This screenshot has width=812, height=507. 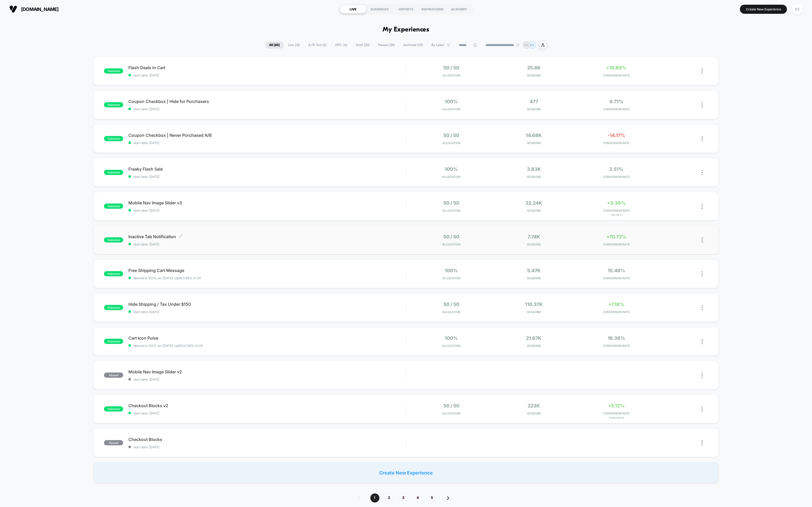 I want to click on span: All ( 60 ), so click(x=274, y=45).